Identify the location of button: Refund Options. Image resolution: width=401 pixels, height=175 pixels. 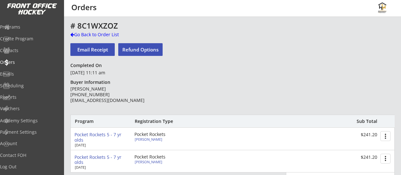
(140, 49).